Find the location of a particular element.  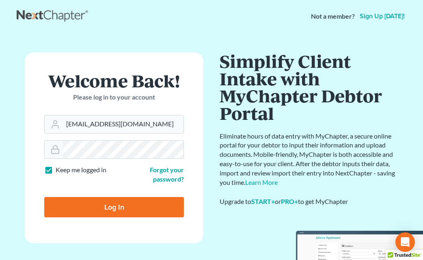

input: Log In is located at coordinates (114, 207).